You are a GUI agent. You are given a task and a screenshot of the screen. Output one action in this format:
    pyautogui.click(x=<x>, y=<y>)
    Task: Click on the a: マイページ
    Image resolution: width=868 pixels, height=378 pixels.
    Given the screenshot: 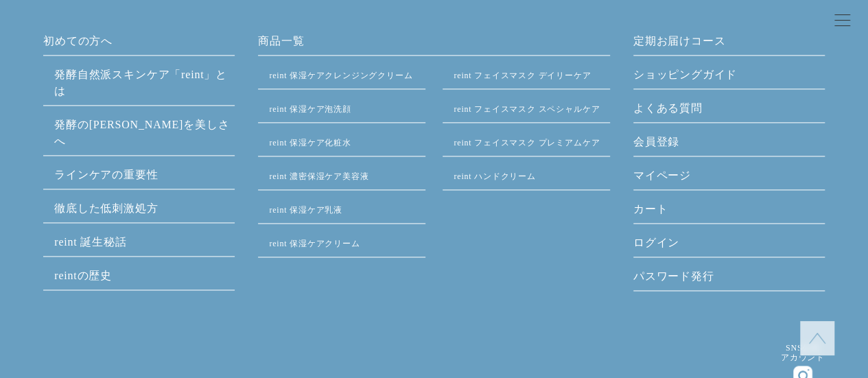 What is the action you would take?
    pyautogui.click(x=729, y=178)
    